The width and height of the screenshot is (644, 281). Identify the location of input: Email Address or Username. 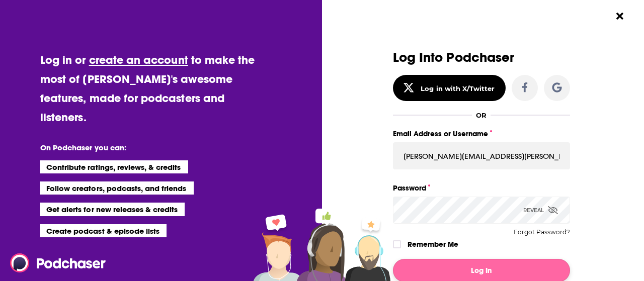
(481, 156).